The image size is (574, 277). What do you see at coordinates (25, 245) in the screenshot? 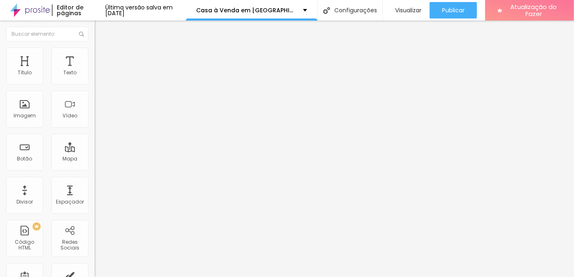
I see `font: Código HTML` at bounding box center [25, 245].